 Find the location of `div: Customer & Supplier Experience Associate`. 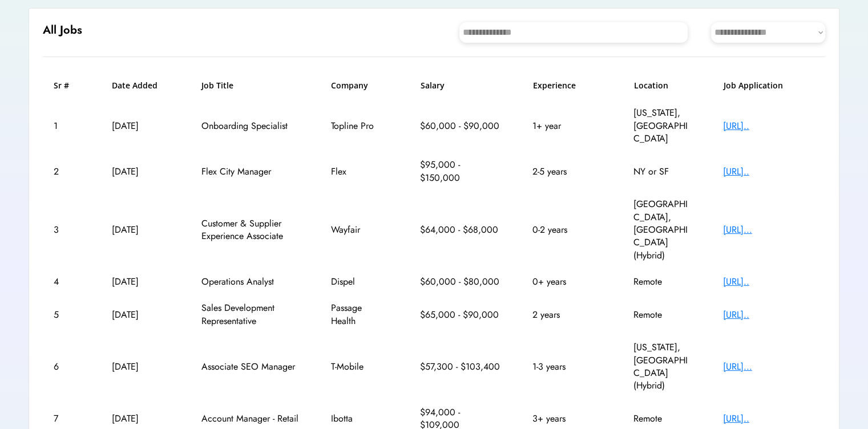

div: Customer & Supplier Experience Associate is located at coordinates (250, 230).